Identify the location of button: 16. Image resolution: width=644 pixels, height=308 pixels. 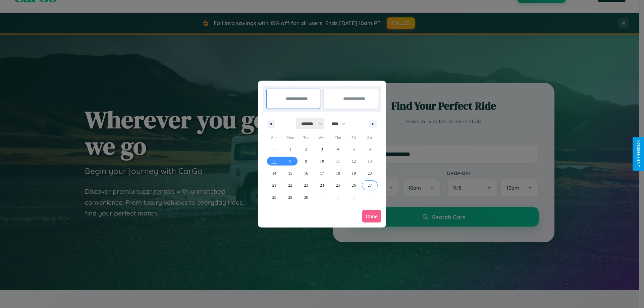
(306, 173).